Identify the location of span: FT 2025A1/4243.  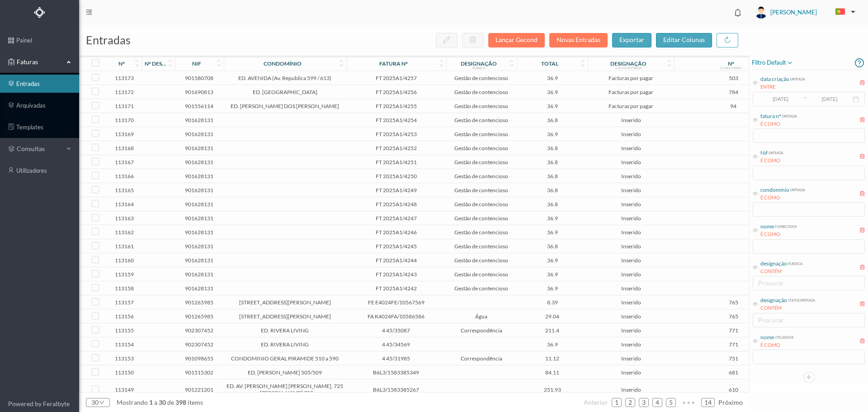
(396, 274).